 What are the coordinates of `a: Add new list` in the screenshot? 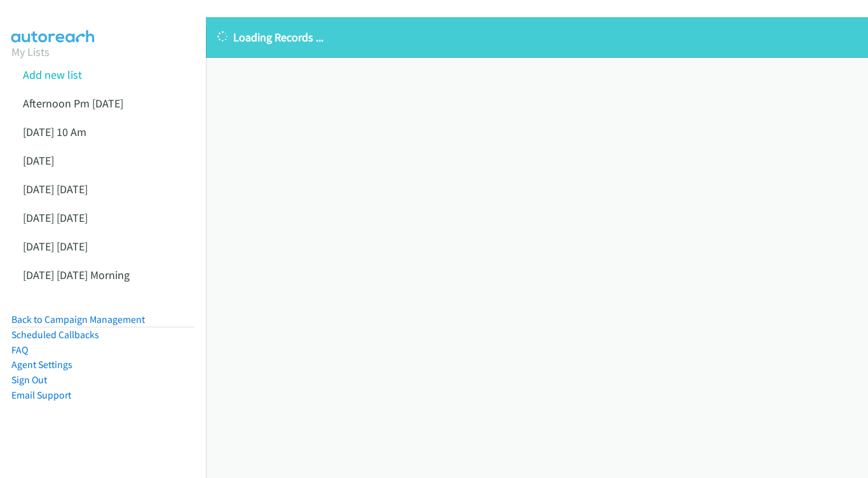 It's located at (52, 75).